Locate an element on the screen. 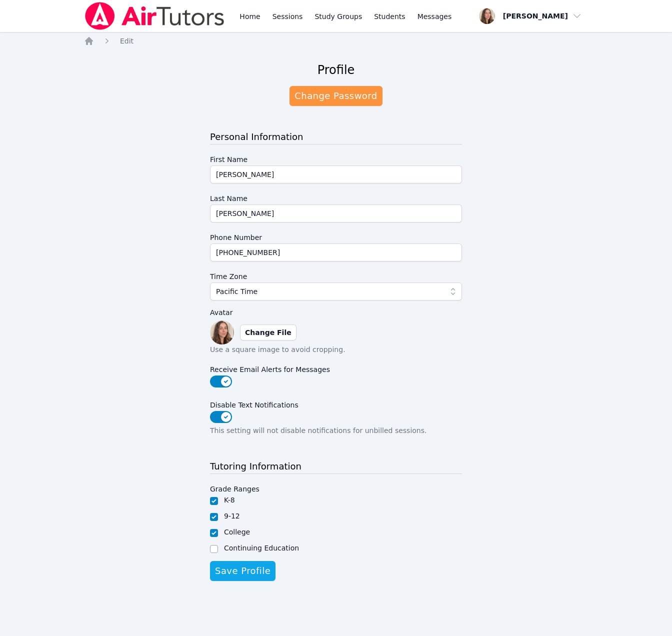 The image size is (672, 636). label: Phone Number is located at coordinates (336, 236).